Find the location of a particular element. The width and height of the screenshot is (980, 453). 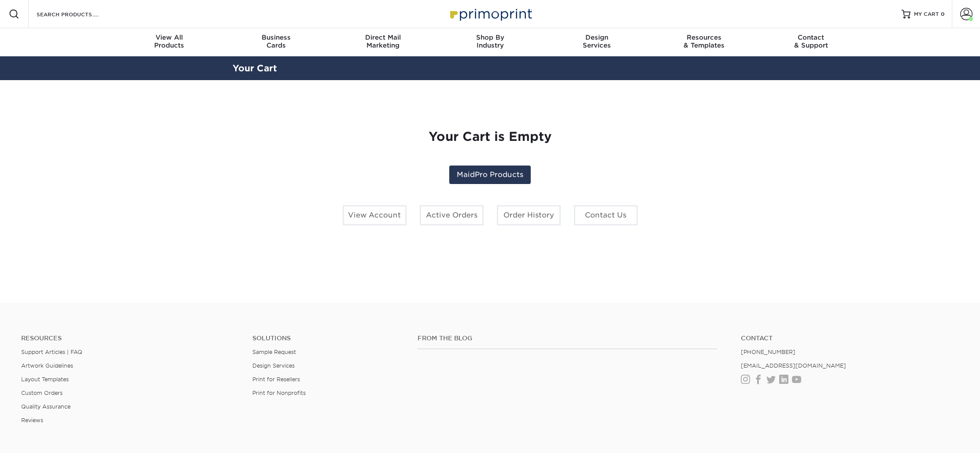

a: BusinessCards is located at coordinates (275, 43).